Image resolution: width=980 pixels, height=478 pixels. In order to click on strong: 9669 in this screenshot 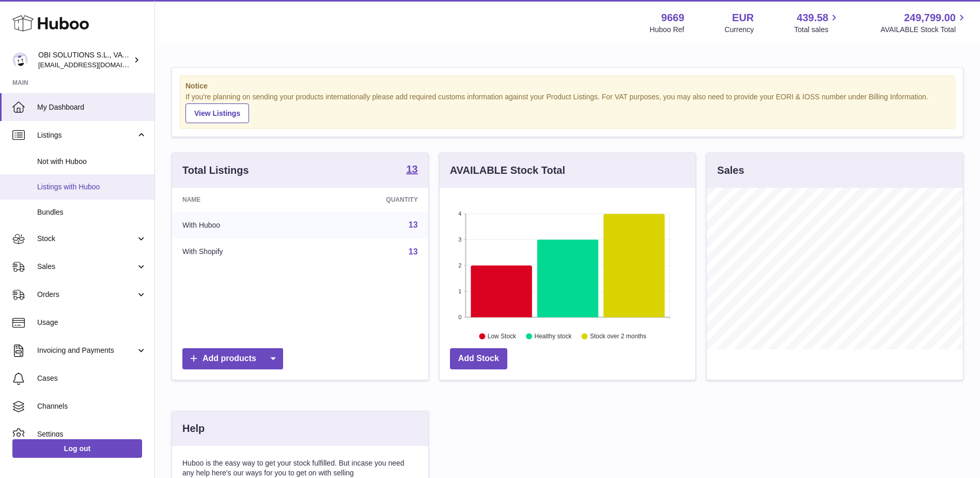, I will do `click(673, 17)`.